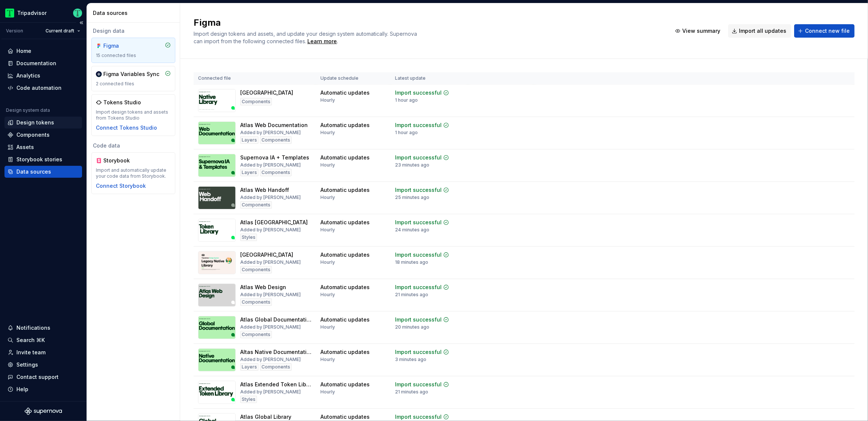 Image resolution: width=868 pixels, height=421 pixels. What do you see at coordinates (132, 74) in the screenshot?
I see `div: Figma Variables Sync` at bounding box center [132, 74].